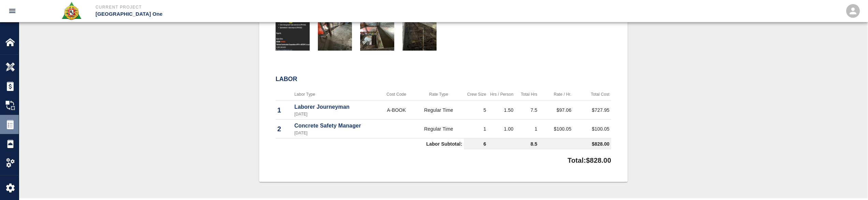 This screenshot has width=868, height=200. Describe the element at coordinates (527, 110) in the screenshot. I see `td: 7.5` at that location.